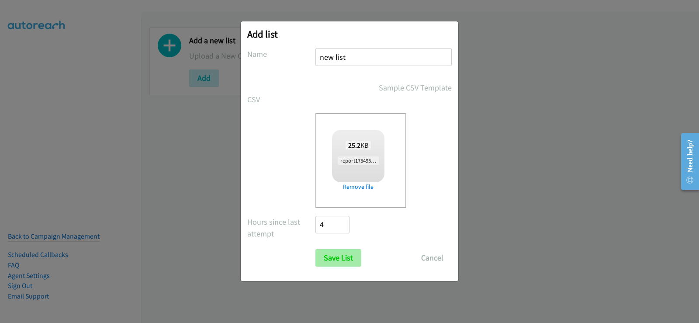  What do you see at coordinates (349, 34) in the screenshot?
I see `h2: Add list` at bounding box center [349, 34].